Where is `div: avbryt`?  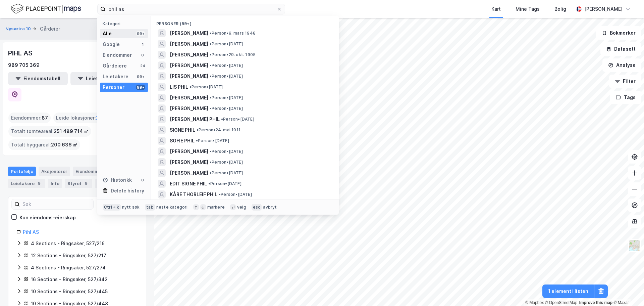 div: avbryt is located at coordinates (270, 207).